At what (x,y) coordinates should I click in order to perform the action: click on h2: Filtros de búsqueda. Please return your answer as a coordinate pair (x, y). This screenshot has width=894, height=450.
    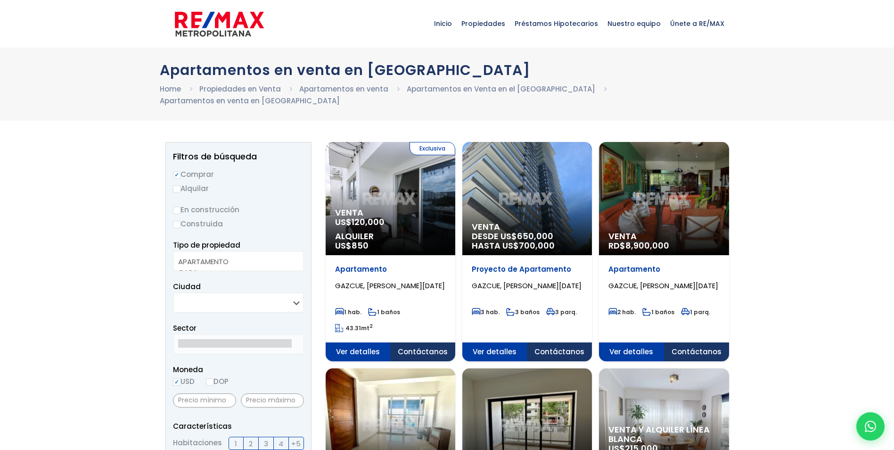
    Looking at the image, I should click on (239, 157).